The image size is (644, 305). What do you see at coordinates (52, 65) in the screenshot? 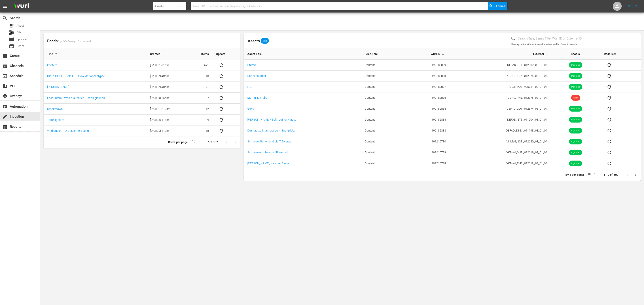
I see `a: Content` at bounding box center [52, 65].